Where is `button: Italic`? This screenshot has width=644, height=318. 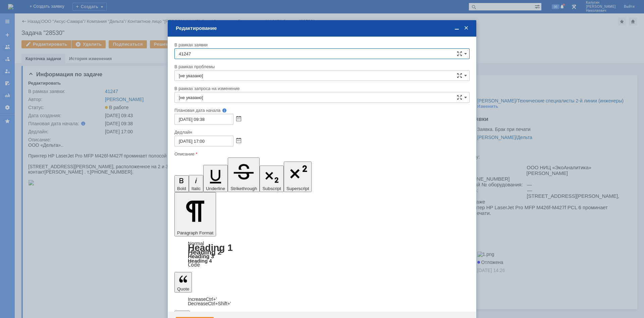 button: Italic is located at coordinates (196, 183).